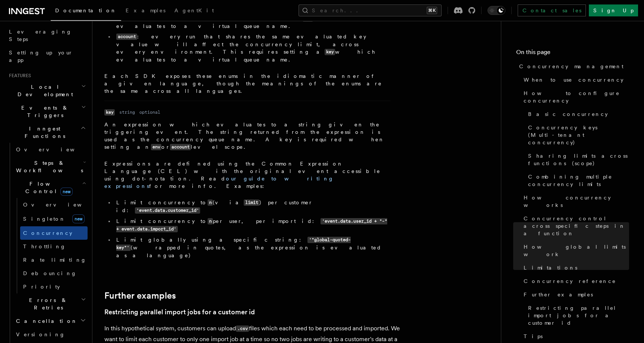  Describe the element at coordinates (41, 334) in the screenshot. I see `span: Versioning` at that location.